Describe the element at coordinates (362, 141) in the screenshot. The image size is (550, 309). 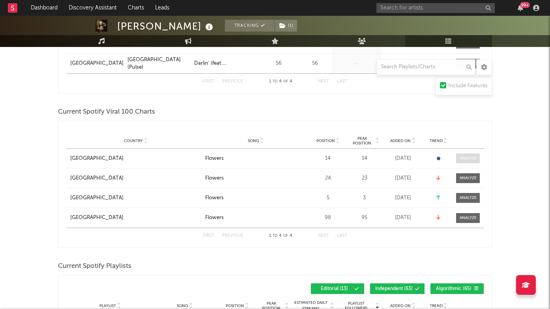
I see `span: Peak Position` at that location.